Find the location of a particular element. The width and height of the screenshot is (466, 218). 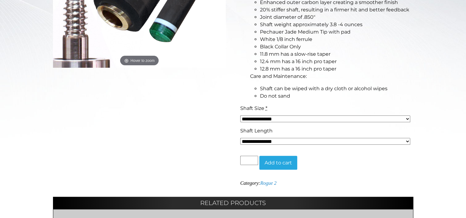

abbr: required is located at coordinates (266, 108).